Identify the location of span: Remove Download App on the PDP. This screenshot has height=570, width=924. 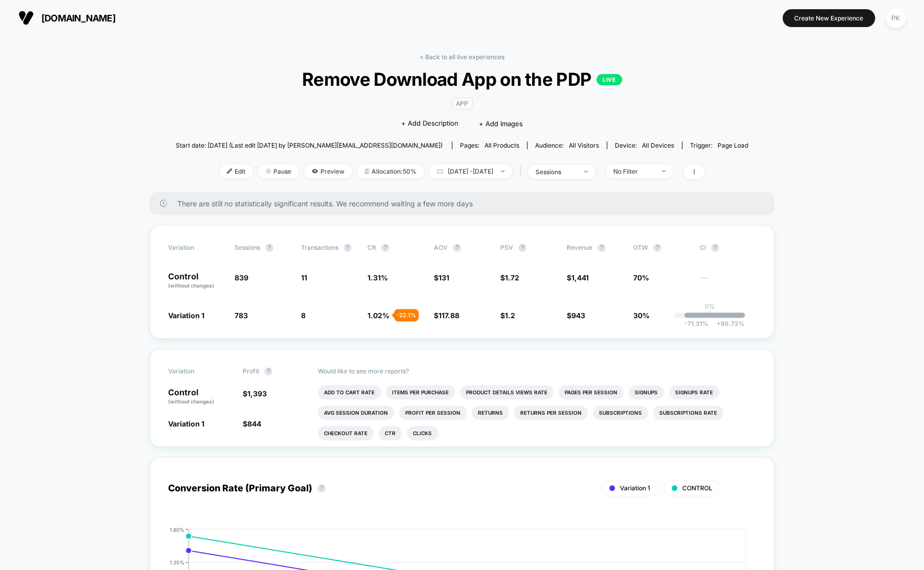
(462, 79).